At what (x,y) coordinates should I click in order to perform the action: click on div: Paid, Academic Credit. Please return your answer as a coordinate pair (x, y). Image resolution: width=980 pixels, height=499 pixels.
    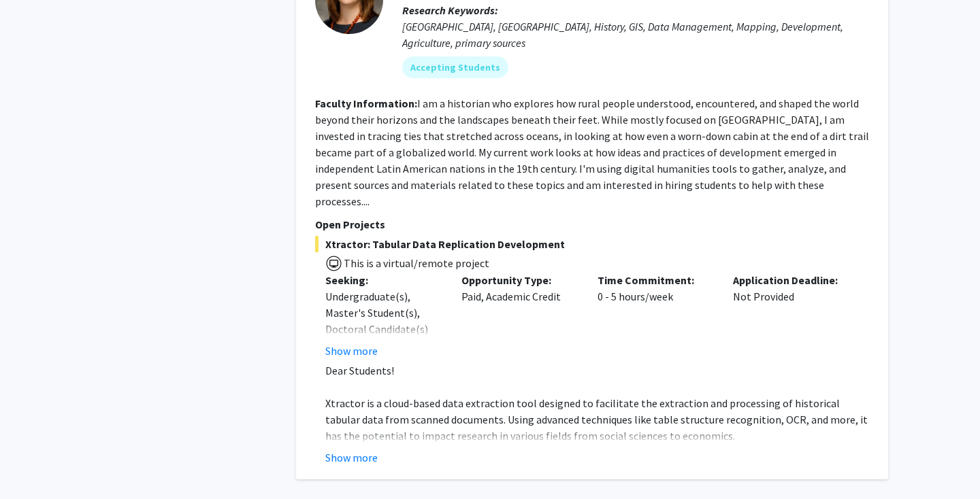
    Looking at the image, I should click on (519, 315).